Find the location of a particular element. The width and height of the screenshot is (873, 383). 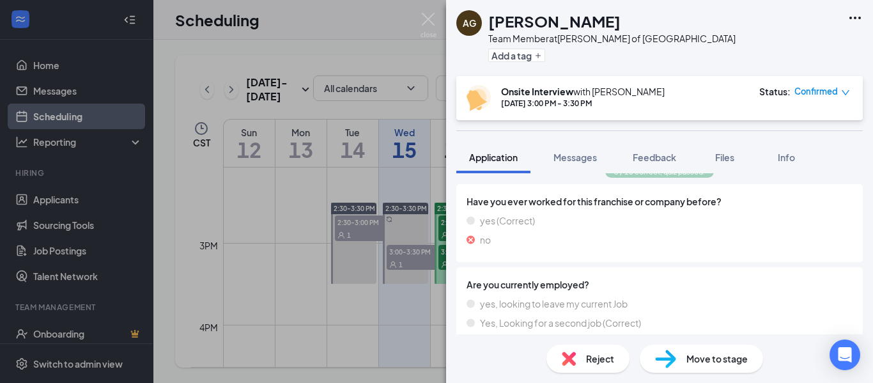

span: Messages is located at coordinates (575, 157).